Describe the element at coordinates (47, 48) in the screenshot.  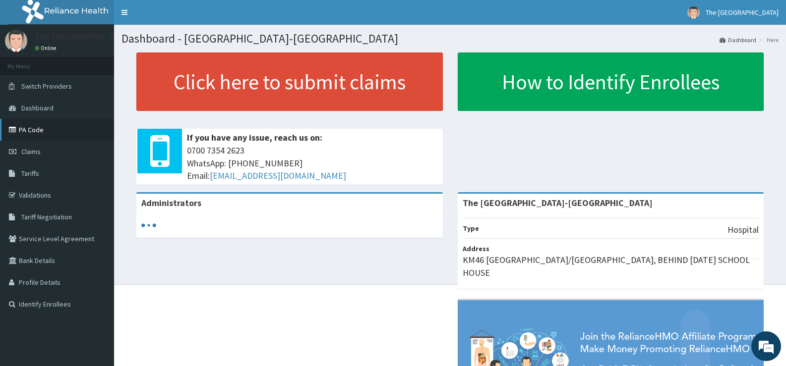
I see `a: Online` at that location.